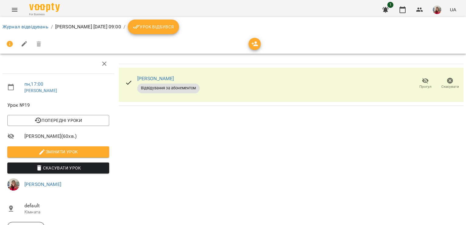  What do you see at coordinates (34, 84) in the screenshot?
I see `a: пн , 17:00` at bounding box center [34, 84].